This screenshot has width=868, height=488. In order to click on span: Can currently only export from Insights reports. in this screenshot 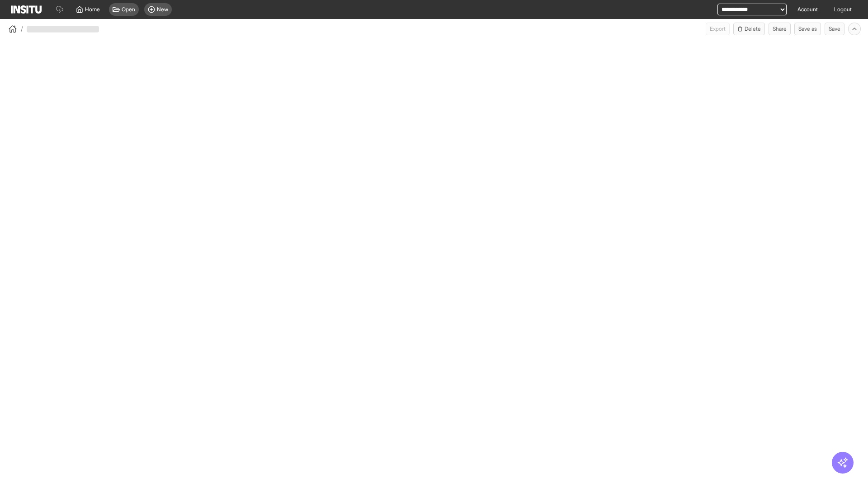, I will do `click(717, 29)`.